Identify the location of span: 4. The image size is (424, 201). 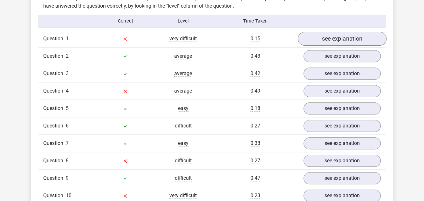
(67, 91).